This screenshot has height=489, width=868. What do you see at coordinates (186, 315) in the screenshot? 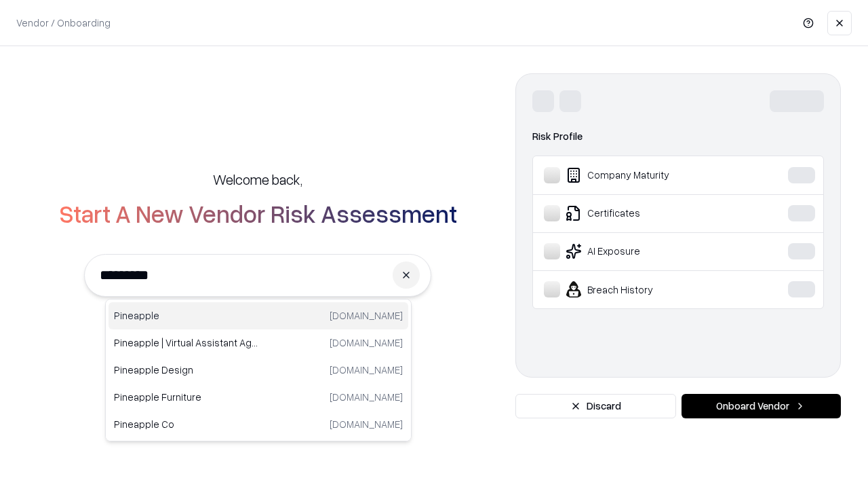
I see `p: Pineapple` at bounding box center [186, 315].